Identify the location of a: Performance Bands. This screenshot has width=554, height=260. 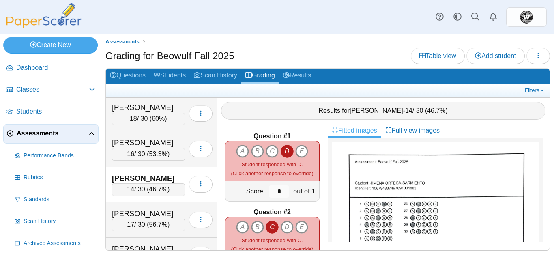
(55, 156).